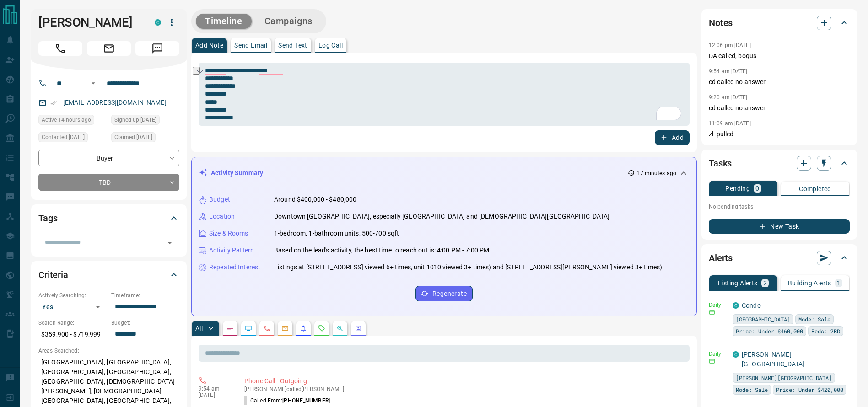 The height and width of the screenshot is (407, 868). What do you see at coordinates (738, 189) in the screenshot?
I see `p: Pending` at bounding box center [738, 189].